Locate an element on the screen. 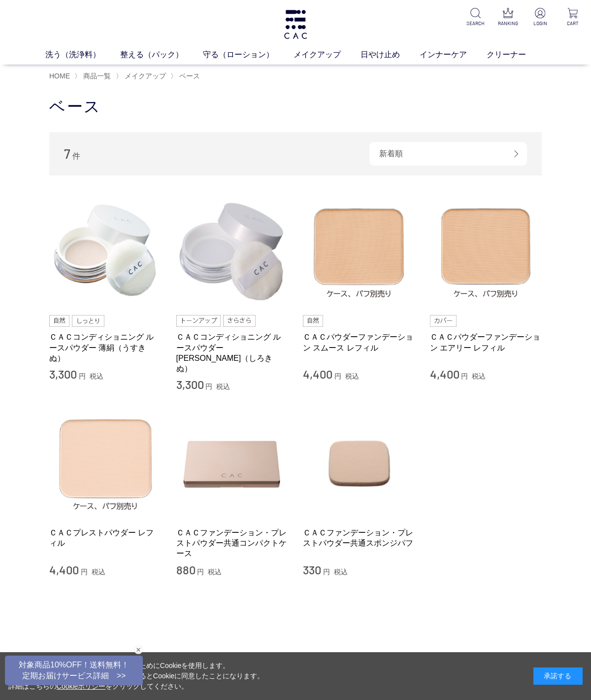  a: ベース is located at coordinates (189, 76).